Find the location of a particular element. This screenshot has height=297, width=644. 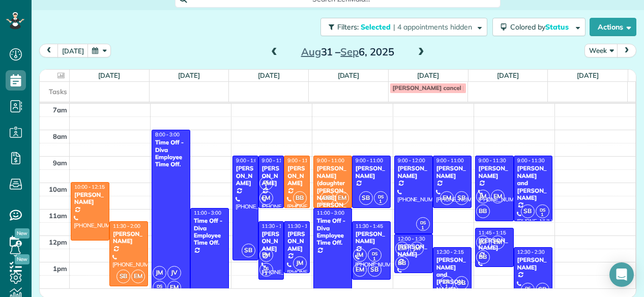

span: Aug is located at coordinates (311, 51).